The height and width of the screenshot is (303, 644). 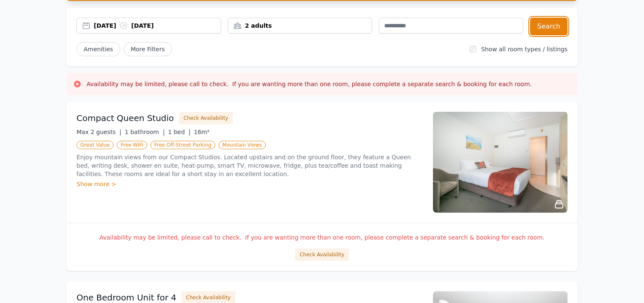 What do you see at coordinates (132, 145) in the screenshot?
I see `span: Free WiFi` at bounding box center [132, 145].